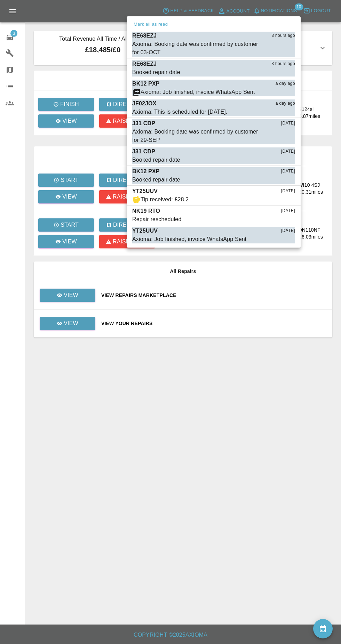  I want to click on div: Tip received: £28.2, so click(164, 200).